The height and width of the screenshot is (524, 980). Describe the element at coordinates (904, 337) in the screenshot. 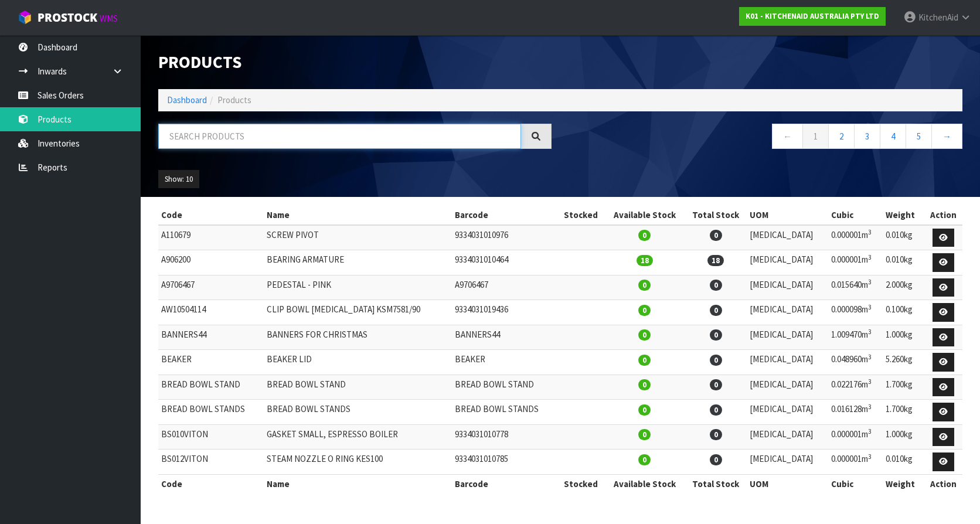

I see `td: 1.000kg` at that location.